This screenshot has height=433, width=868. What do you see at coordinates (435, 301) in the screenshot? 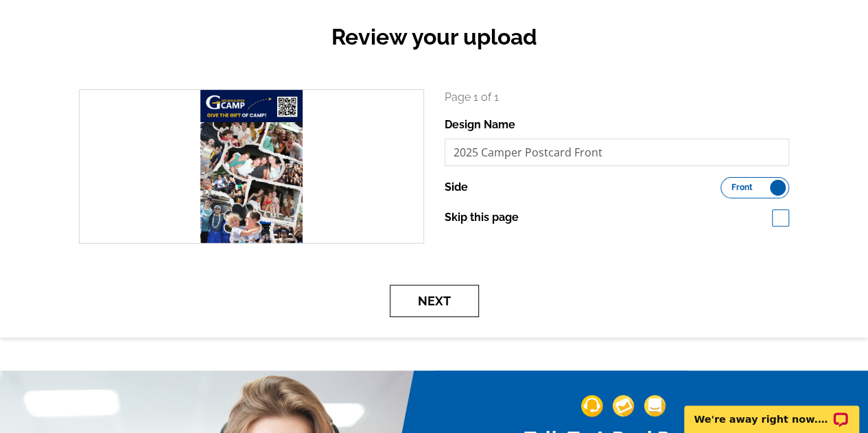
I see `button: Next` at bounding box center [435, 301].